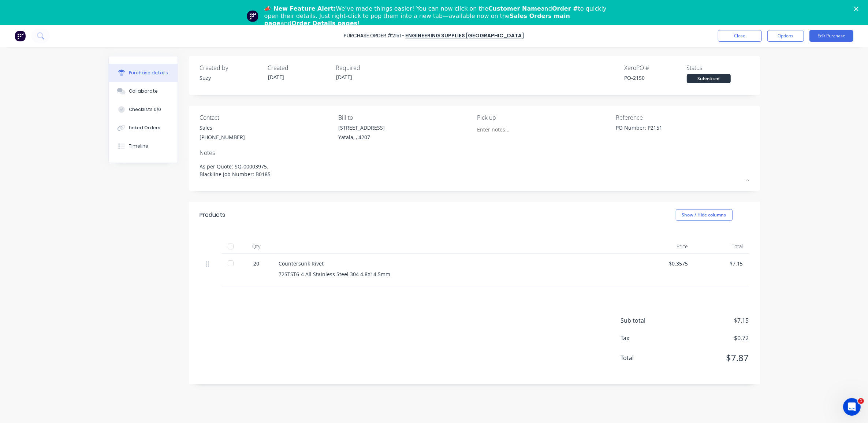  What do you see at coordinates (143, 146) in the screenshot?
I see `button: Timeline` at bounding box center [143, 146].